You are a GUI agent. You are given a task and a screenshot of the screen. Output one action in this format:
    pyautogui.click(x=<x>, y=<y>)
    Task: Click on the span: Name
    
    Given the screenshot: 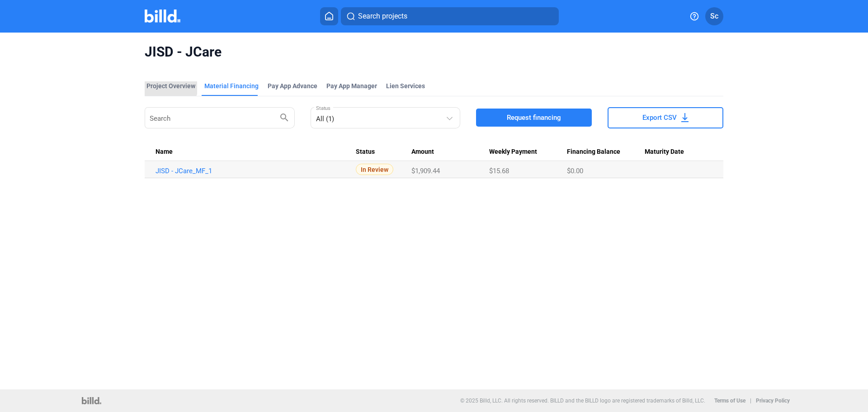 What is the action you would take?
    pyautogui.click(x=164, y=152)
    